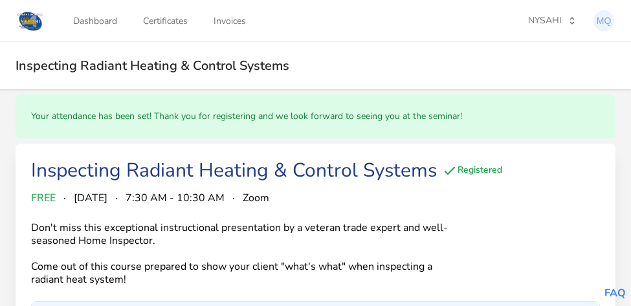  I want to click on div: Registered, so click(472, 171).